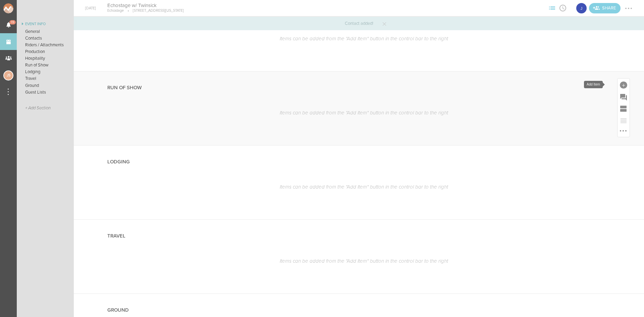 This screenshot has height=317, width=644. Describe the element at coordinates (22, 8) in the screenshot. I see `img: NOMAD` at that location.